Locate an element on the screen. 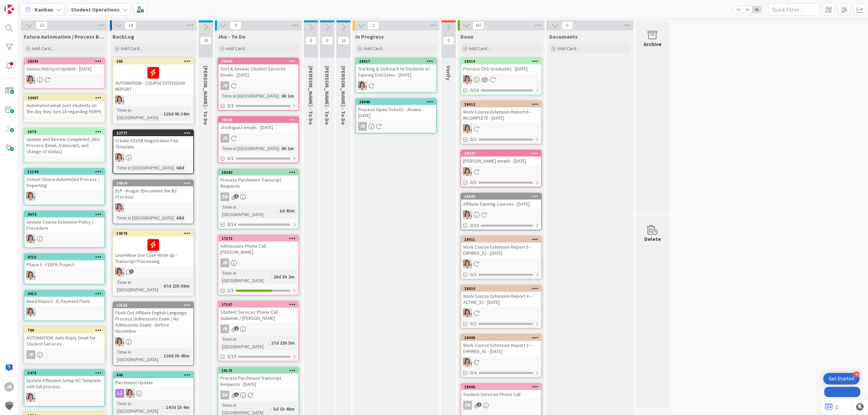 This screenshot has height=415, width=868. div: 28412 is located at coordinates (502, 104).